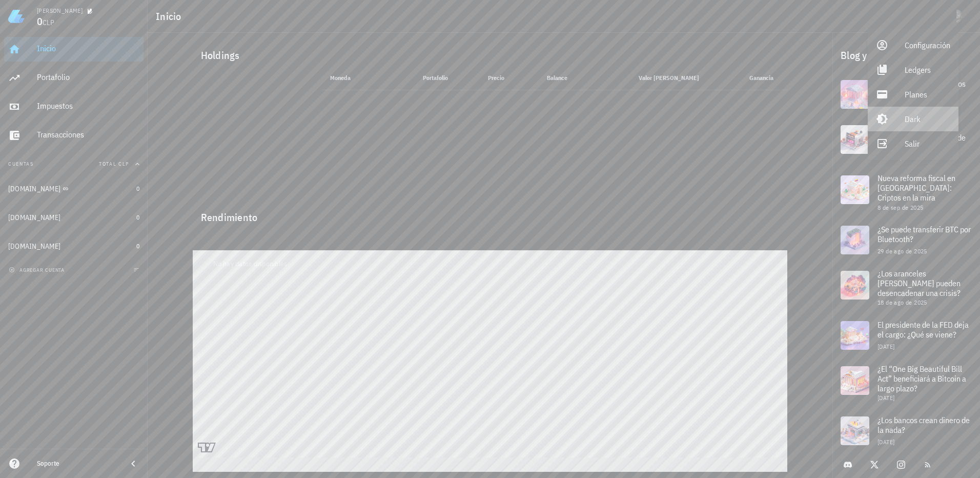 The height and width of the screenshot is (478, 980). Describe the element at coordinates (37, 270) in the screenshot. I see `span: agregar cuenta` at that location.